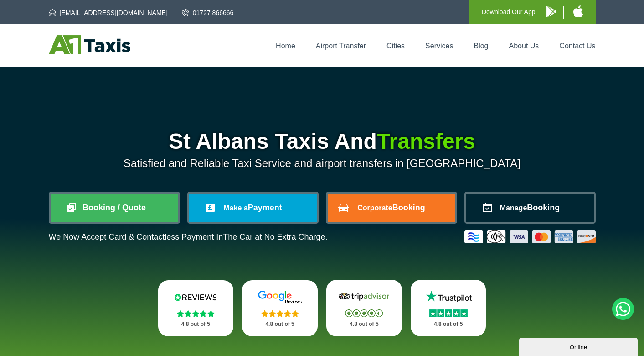 This screenshot has height=356, width=644. What do you see at coordinates (514, 208) in the screenshot?
I see `span: Manage` at bounding box center [514, 208].